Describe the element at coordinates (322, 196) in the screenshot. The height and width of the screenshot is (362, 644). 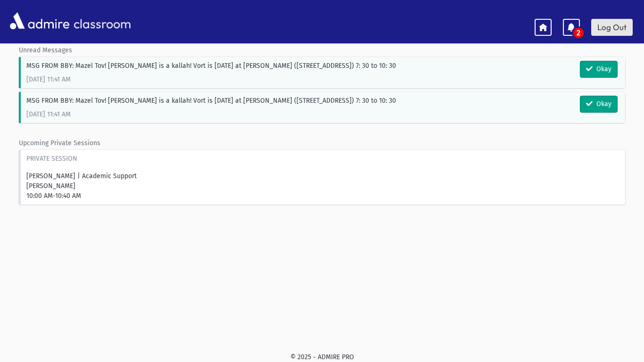
I see `p: 10:00 AM-10:40 AM` at that location.